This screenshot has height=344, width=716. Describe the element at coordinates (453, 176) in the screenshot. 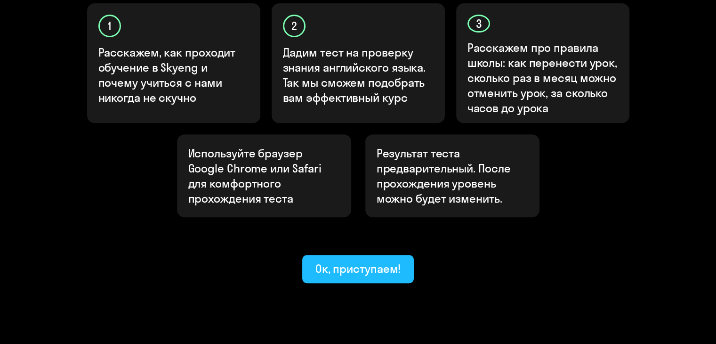

I see `p: Результат теста предварительный. После прохождения уровень можно будет изменить.` at that location.